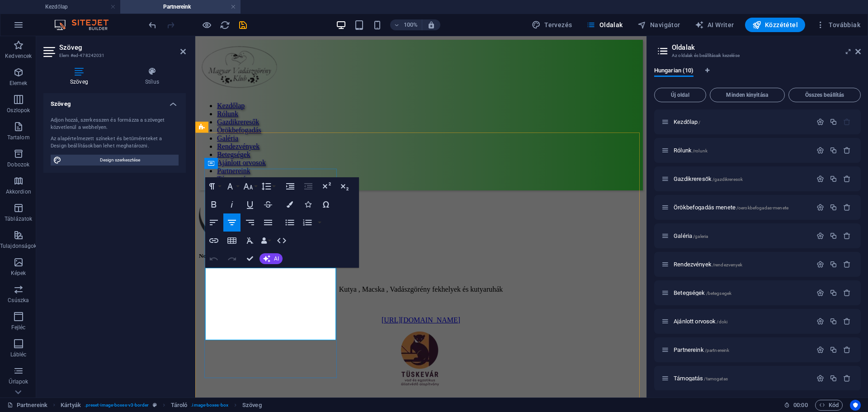 Image resolution: width=868 pixels, height=412 pixels. I want to click on button: Bold (Ctrl+B), so click(214, 204).